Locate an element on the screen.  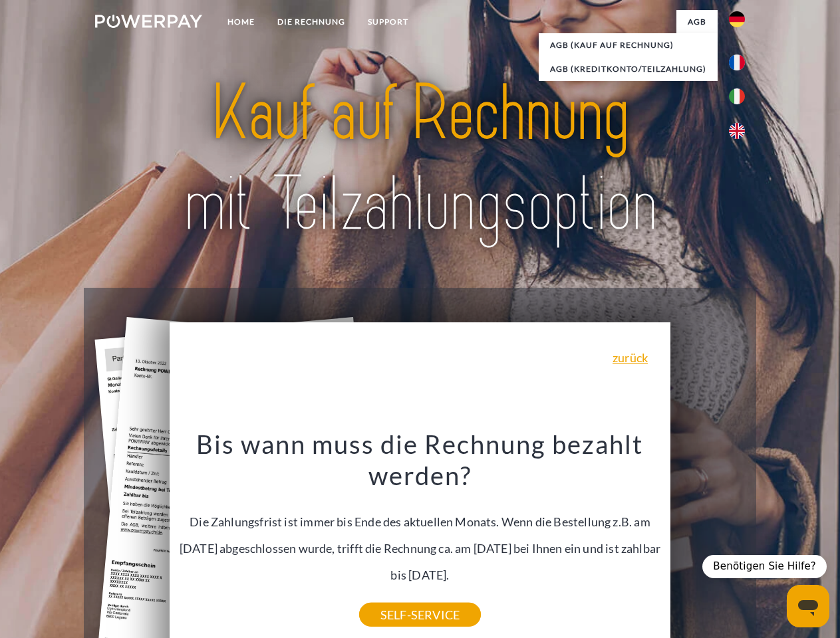
h3: Bis wann muss die Rechnung bezahlt werden? is located at coordinates (420, 460).